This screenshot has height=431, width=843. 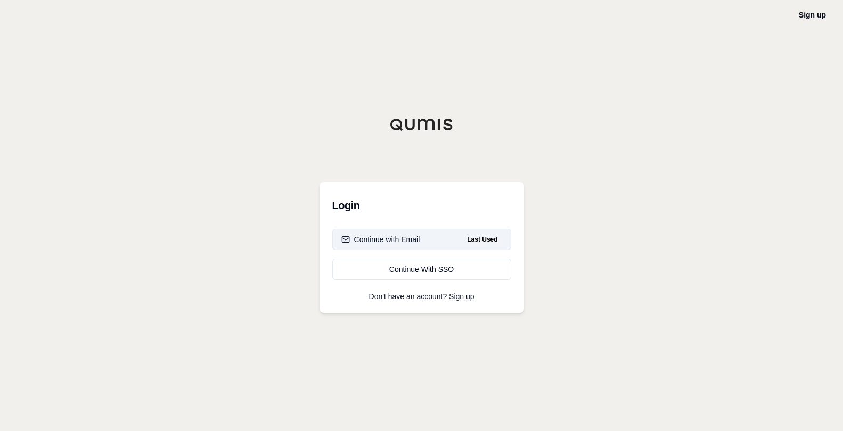 I want to click on div: Continue with Email, so click(x=381, y=240).